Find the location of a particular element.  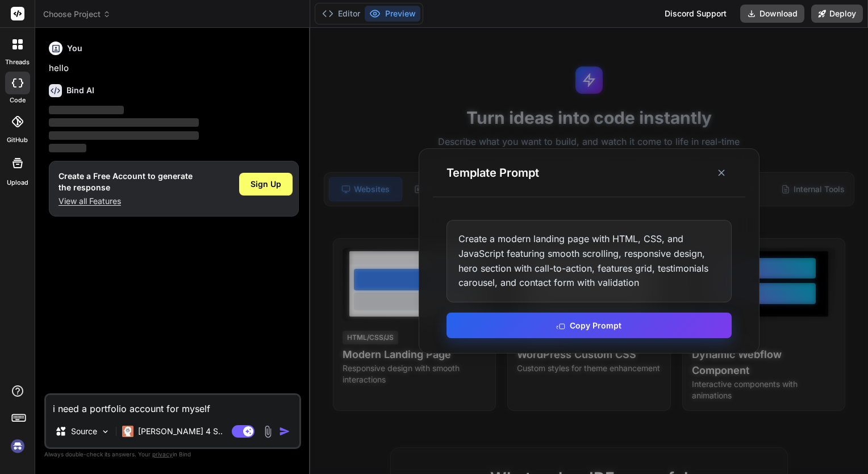

span: Choose Project is located at coordinates (77, 14).